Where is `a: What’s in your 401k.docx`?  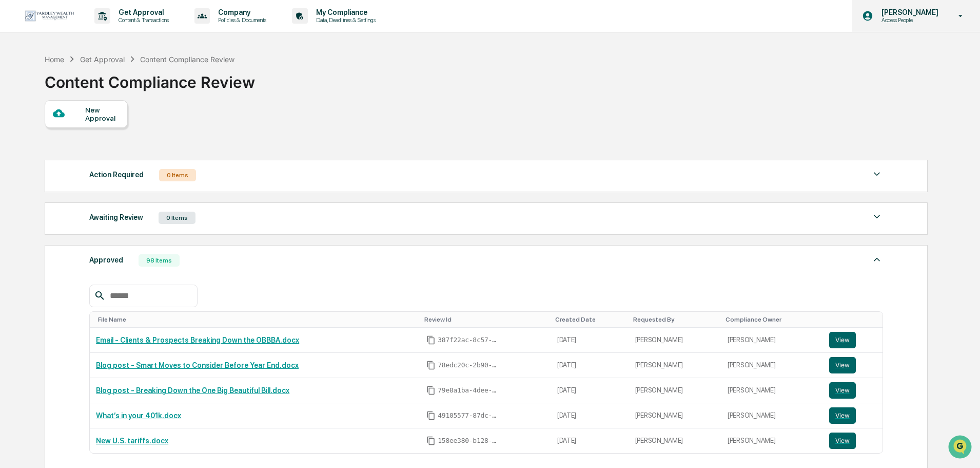 a: What’s in your 401k.docx is located at coordinates (139, 415).